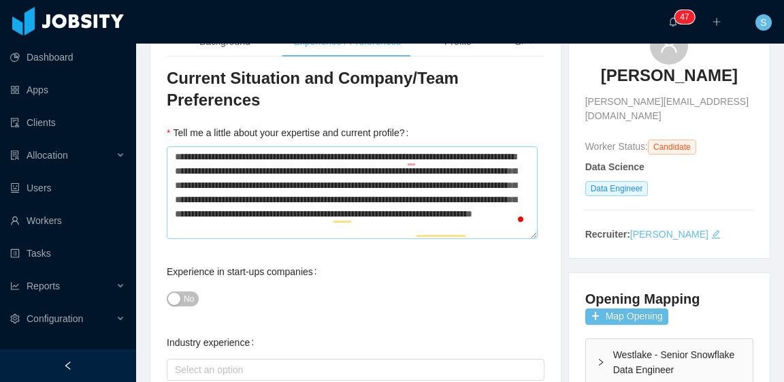 Image resolution: width=784 pixels, height=382 pixels. What do you see at coordinates (616, 146) in the screenshot?
I see `span: Worker Status:` at bounding box center [616, 146].